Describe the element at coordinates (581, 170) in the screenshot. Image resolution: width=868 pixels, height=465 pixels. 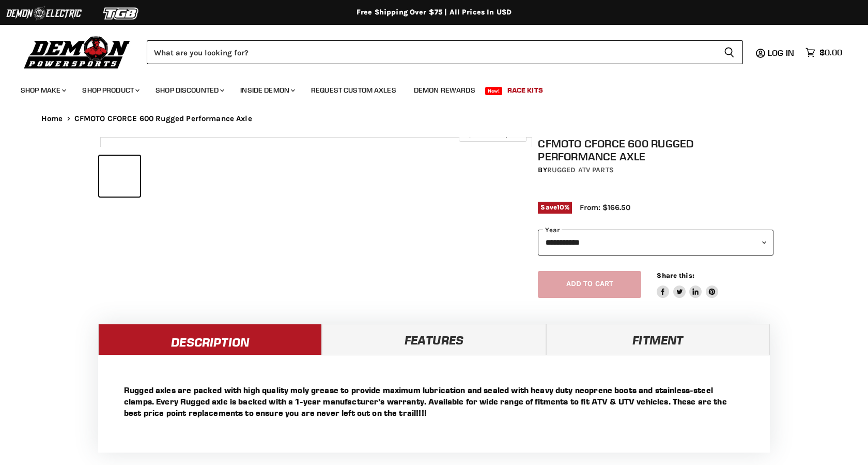
I see `a: Rugged ATV Parts` at that location.